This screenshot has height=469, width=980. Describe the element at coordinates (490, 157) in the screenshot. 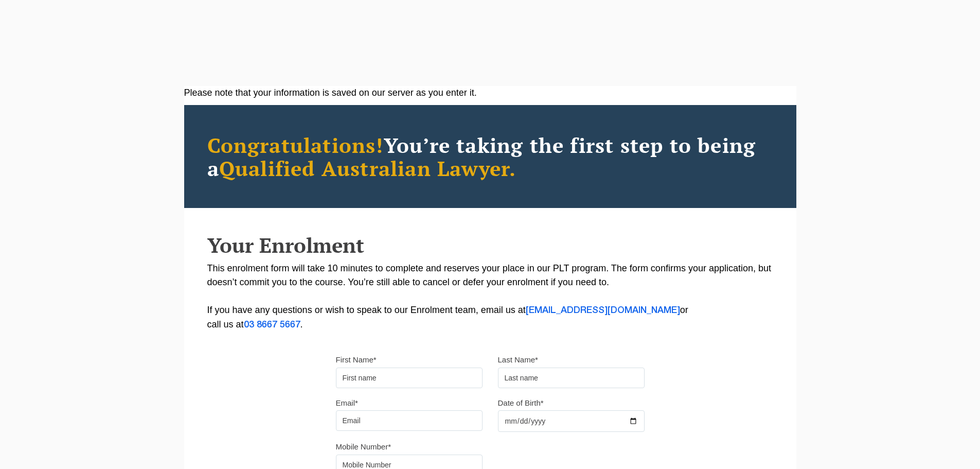

I see `h2: You’re taking the first step to being a` at that location.